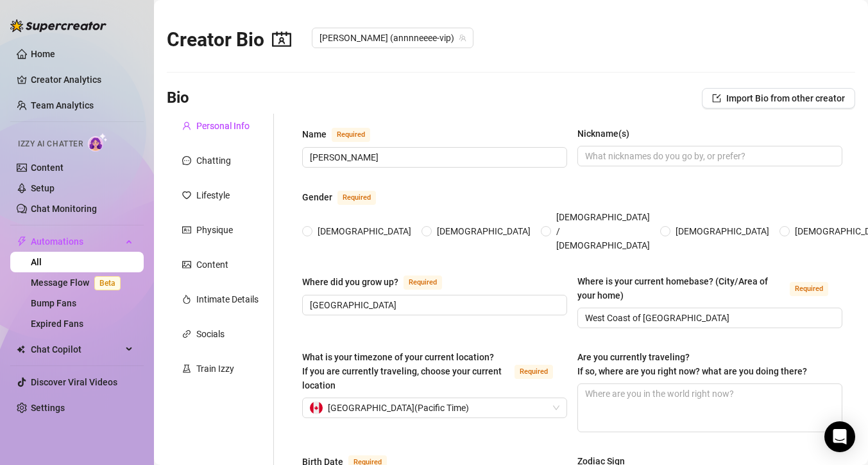 The width and height of the screenshot is (868, 465). I want to click on div: Physique, so click(214, 229).